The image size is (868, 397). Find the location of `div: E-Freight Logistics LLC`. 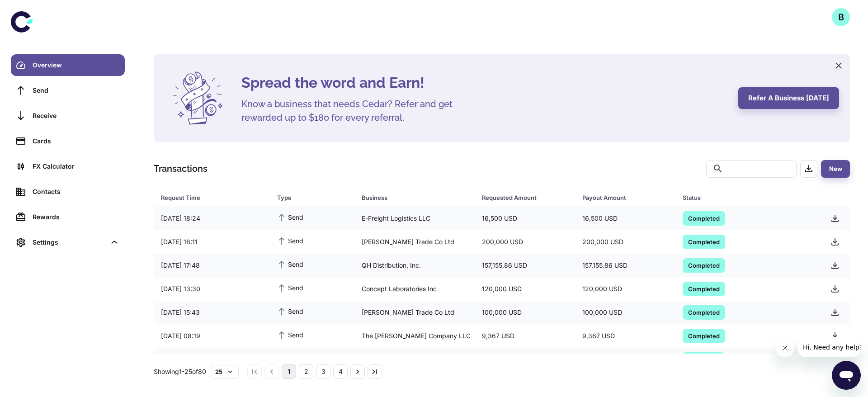

div: E-Freight Logistics LLC is located at coordinates (414, 218).